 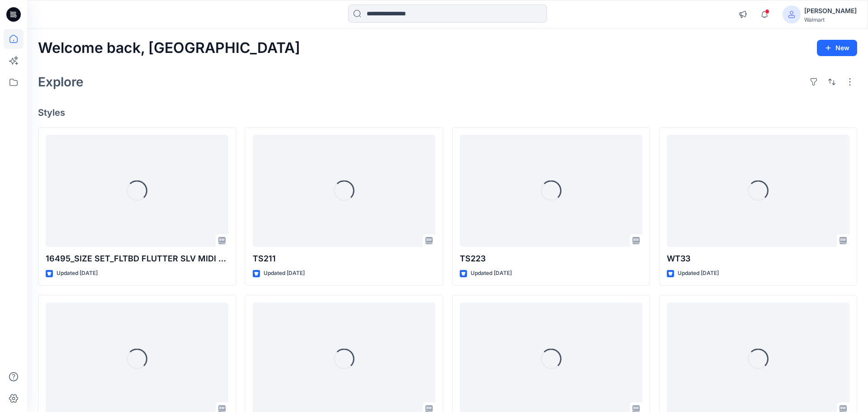 What do you see at coordinates (792, 14) in the screenshot?
I see `svg: avatar` at bounding box center [792, 14].